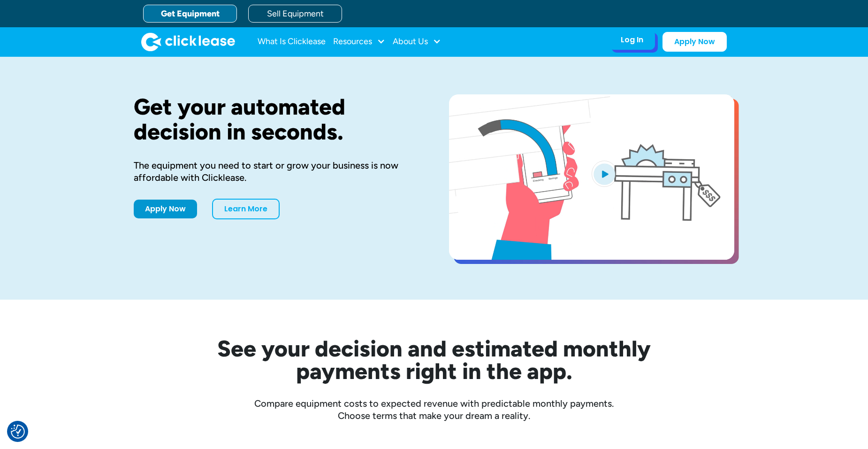  I want to click on div: The equipment you need to start or grow your business is now affordable with Clicklease., so click(277, 172).